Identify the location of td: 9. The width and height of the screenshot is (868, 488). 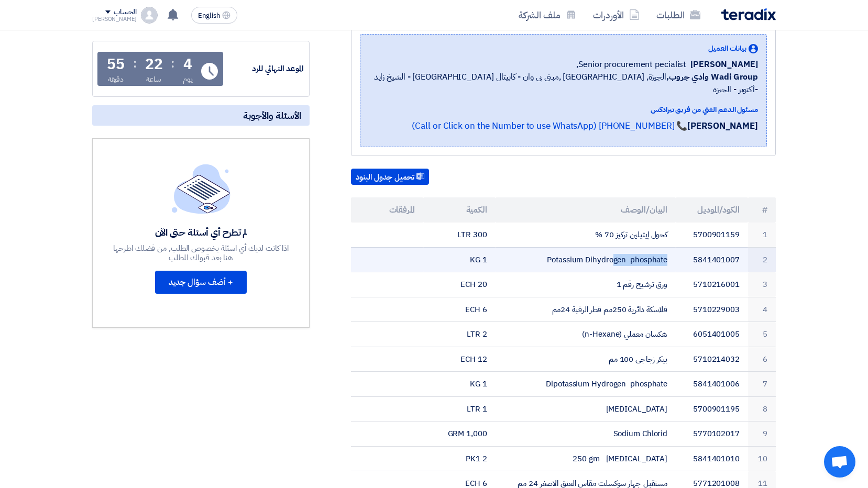
(762, 434).